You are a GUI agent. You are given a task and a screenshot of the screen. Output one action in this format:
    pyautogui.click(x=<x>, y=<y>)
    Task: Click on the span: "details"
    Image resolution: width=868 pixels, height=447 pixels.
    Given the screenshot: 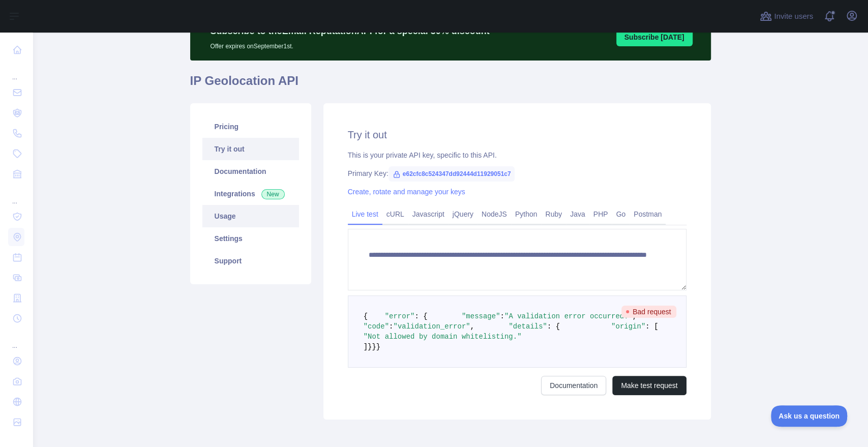 What is the action you would take?
    pyautogui.click(x=528, y=327)
    